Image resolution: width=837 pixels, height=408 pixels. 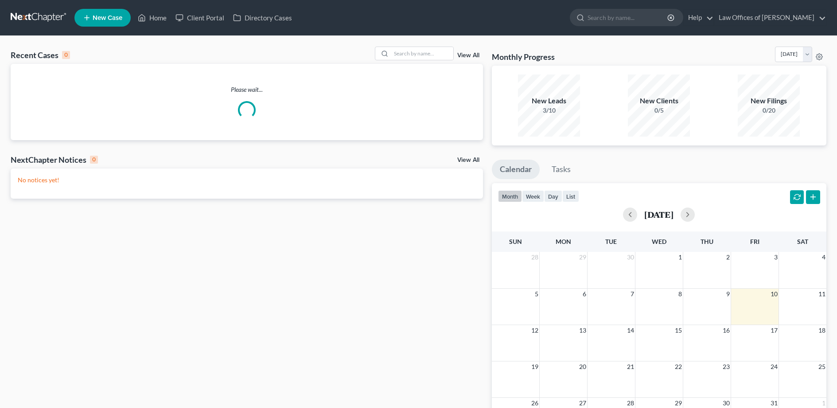 I want to click on span: 15, so click(x=678, y=330).